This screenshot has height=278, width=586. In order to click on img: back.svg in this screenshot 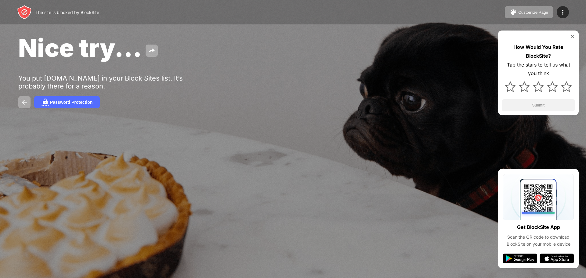, I will do `click(24, 102)`.